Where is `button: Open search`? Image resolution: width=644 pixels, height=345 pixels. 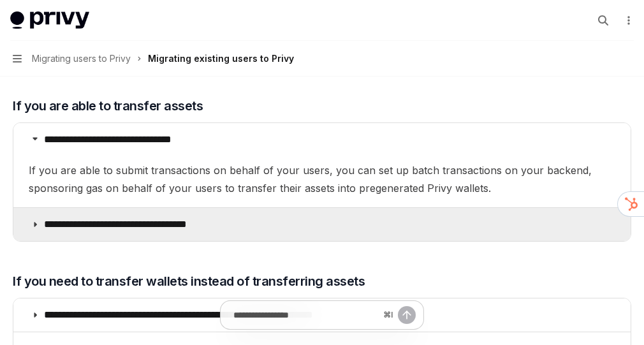 button: Open search is located at coordinates (604, 20).